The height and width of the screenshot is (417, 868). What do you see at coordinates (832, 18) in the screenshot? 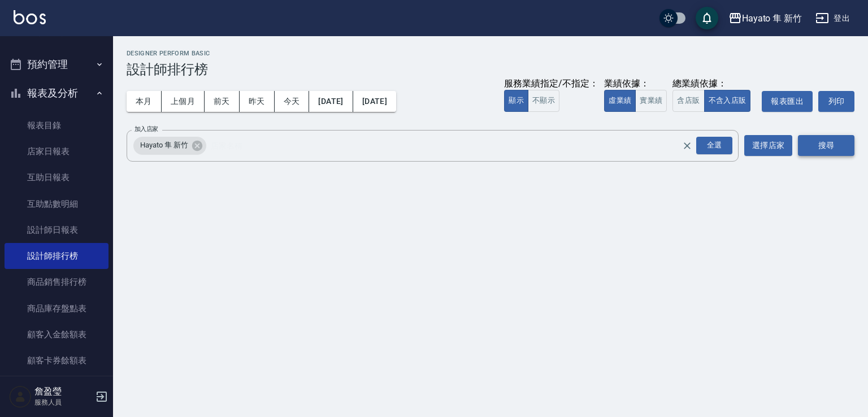
I see `button: 登出` at bounding box center [832, 18].